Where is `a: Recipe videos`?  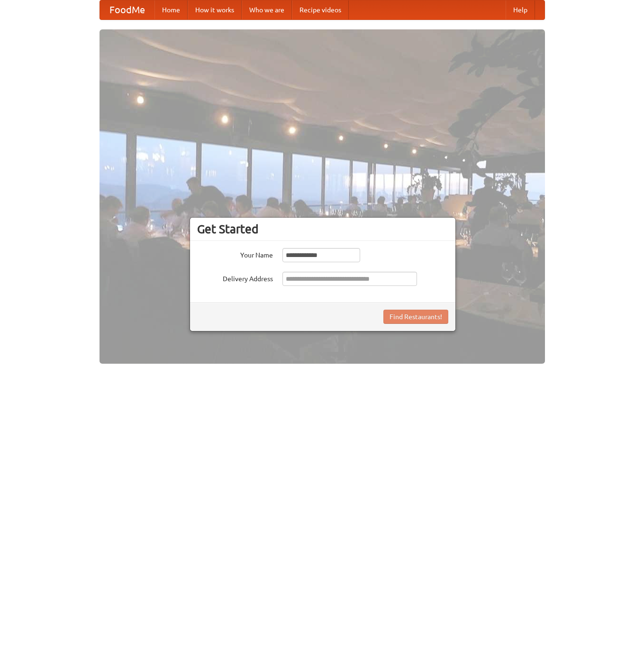
a: Recipe videos is located at coordinates (320, 10).